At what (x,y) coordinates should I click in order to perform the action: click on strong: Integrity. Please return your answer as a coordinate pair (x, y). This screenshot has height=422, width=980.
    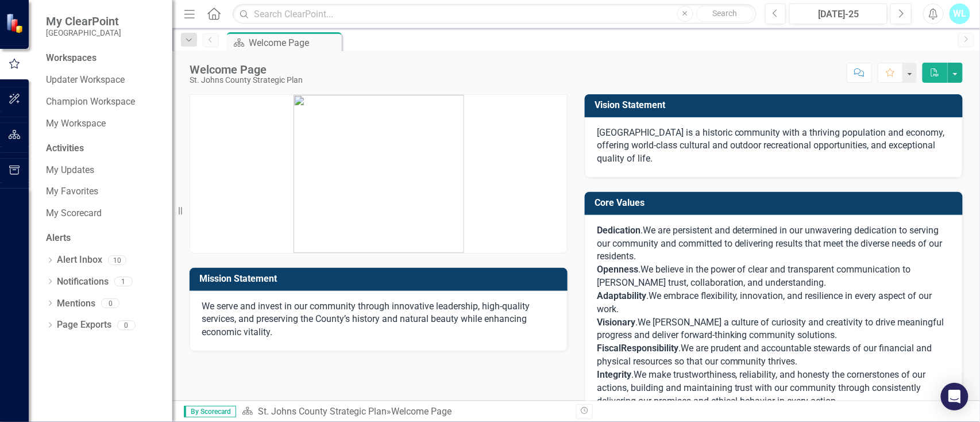
    Looking at the image, I should click on (615, 374).